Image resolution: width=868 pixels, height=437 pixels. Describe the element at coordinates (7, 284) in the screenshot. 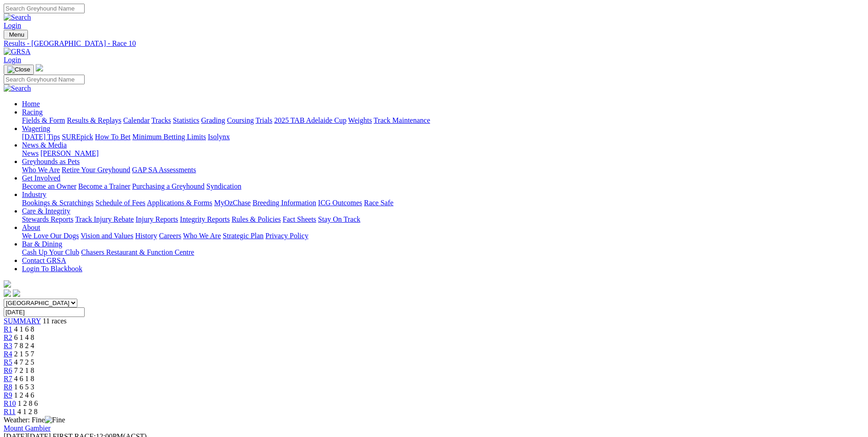

I see `img: logo-grsa-white.png` at that location.